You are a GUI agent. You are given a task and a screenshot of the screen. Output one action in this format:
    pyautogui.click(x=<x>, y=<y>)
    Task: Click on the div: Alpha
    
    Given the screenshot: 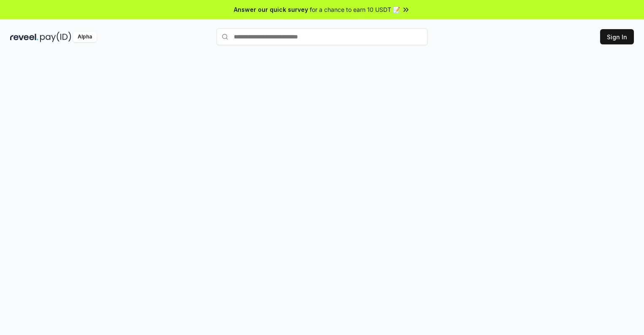 What is the action you would take?
    pyautogui.click(x=85, y=37)
    